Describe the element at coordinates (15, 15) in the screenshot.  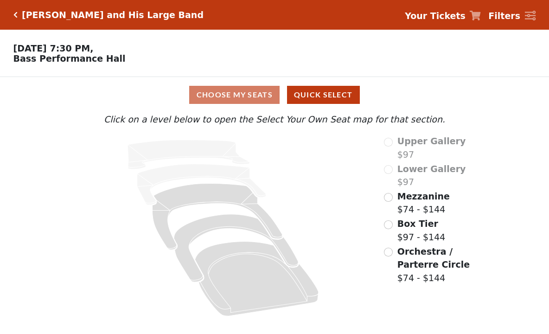
I see `a: Click here to go back to filters` at that location.